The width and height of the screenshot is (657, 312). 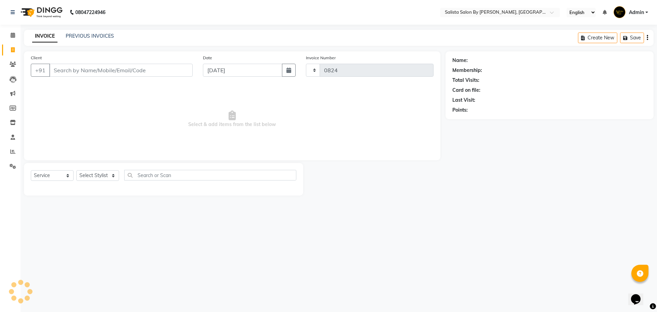 What do you see at coordinates (90, 12) in the screenshot?
I see `b: 08047224946` at bounding box center [90, 12].